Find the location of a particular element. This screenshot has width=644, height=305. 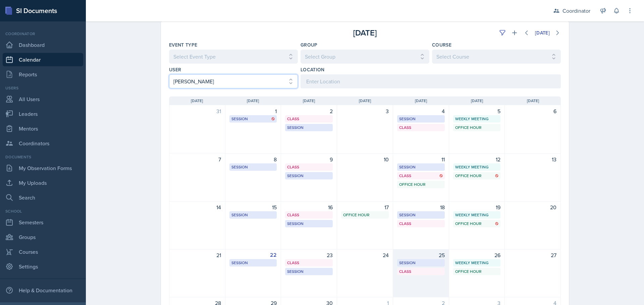

label: Event Type is located at coordinates (183, 45).